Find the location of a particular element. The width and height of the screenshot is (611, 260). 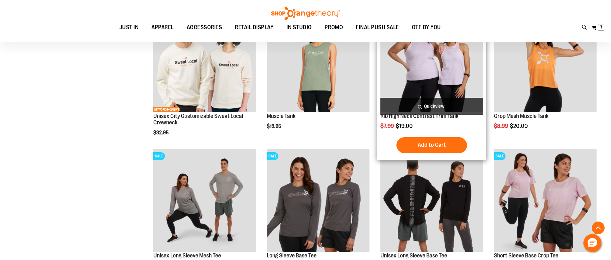

img: Rib Tank w/ Contrast Binding primary image is located at coordinates (432, 61).